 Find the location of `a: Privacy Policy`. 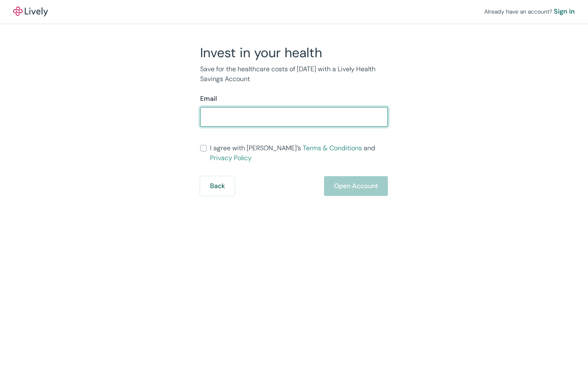

a: Privacy Policy is located at coordinates (231, 158).